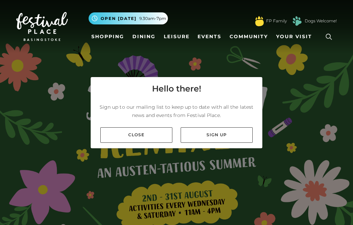  What do you see at coordinates (248, 36) in the screenshot?
I see `a: Community` at bounding box center [248, 36].